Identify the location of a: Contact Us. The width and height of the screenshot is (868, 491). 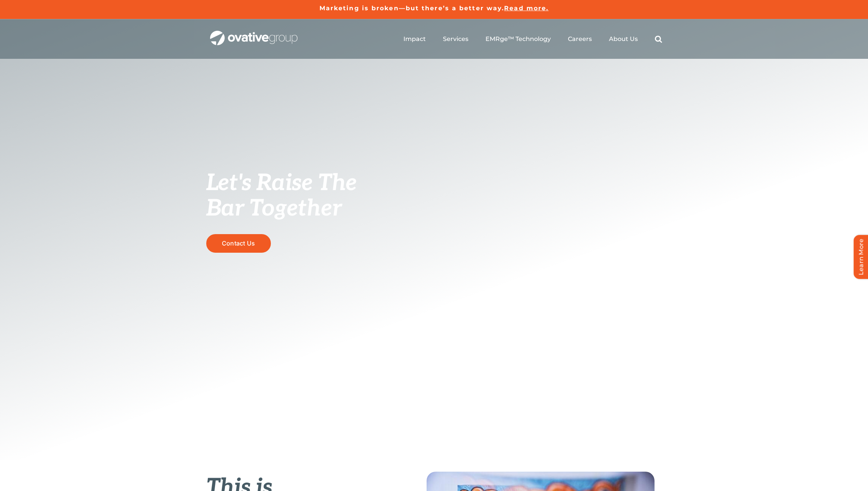
(238, 243).